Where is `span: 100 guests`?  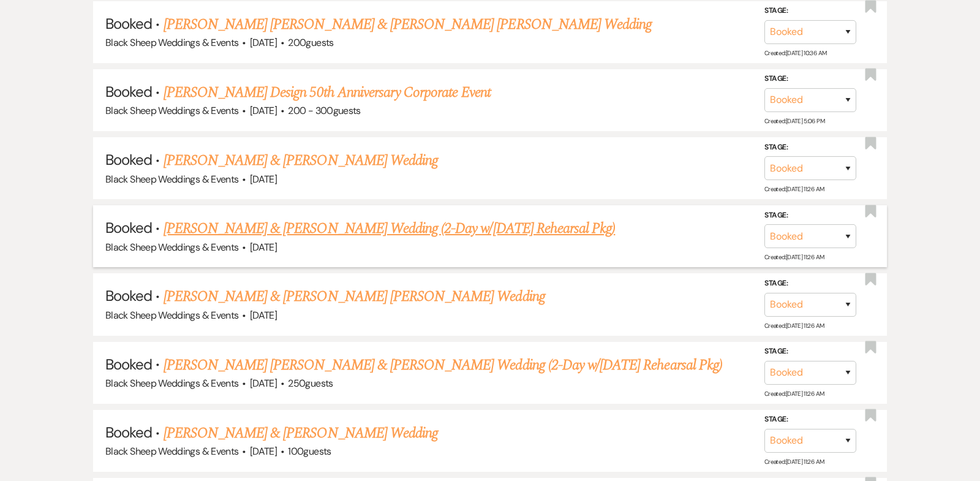 span: 100 guests is located at coordinates (309, 451).